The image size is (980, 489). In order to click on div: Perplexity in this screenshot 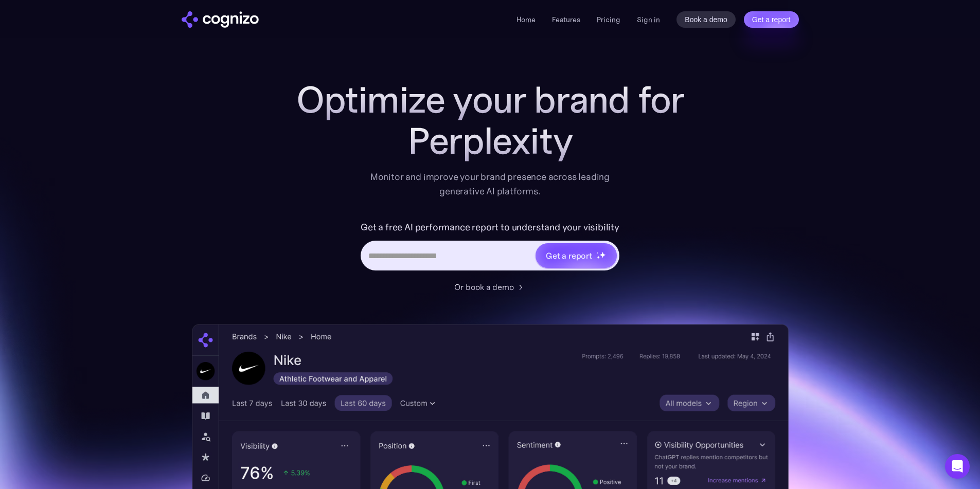, I will do `click(490, 141)`.